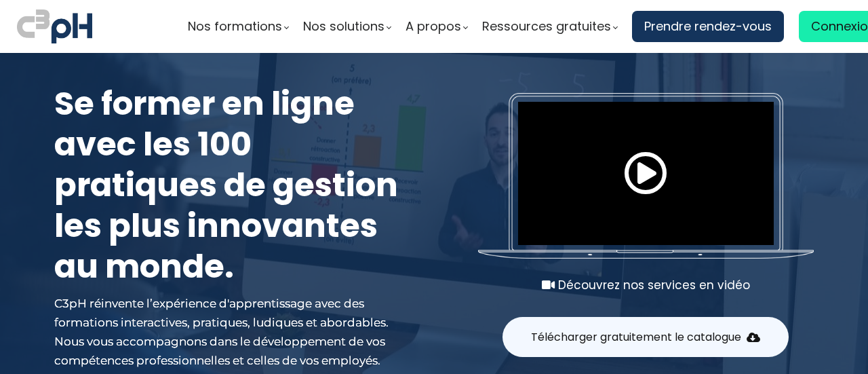 The width and height of the screenshot is (868, 374). I want to click on div: C3pH réinvente l’expérience d'apprentissage avec des formations interactives, pratiques, ludiques..., so click(231, 332).